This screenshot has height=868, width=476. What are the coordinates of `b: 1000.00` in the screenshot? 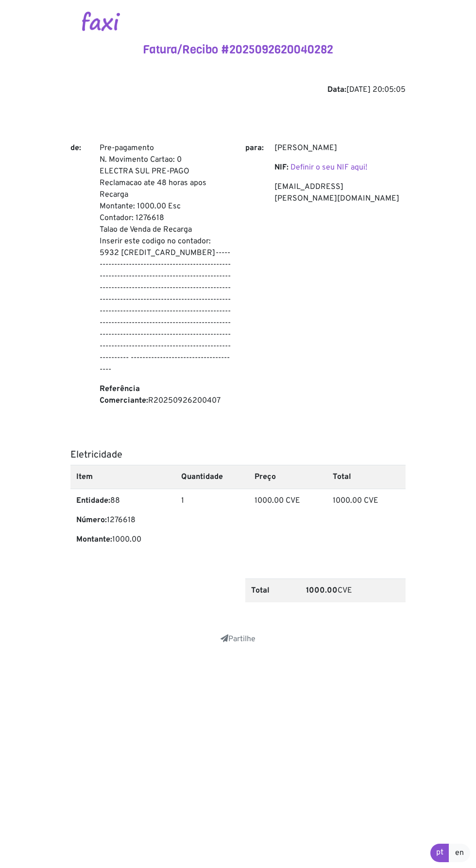 It's located at (322, 591).